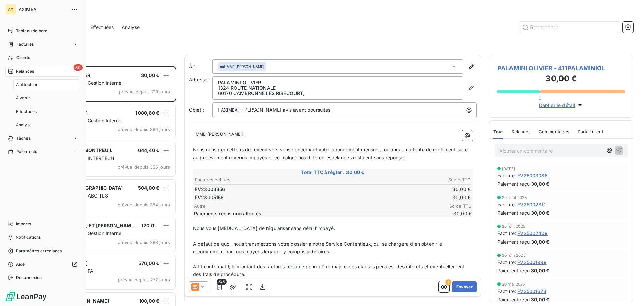  What do you see at coordinates (28, 278) in the screenshot?
I see `span: Déconnexion` at bounding box center [28, 278].